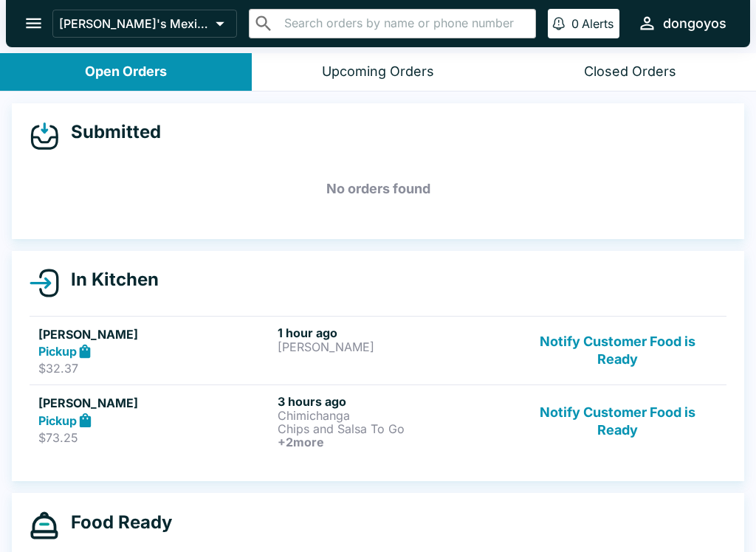  What do you see at coordinates (695, 23) in the screenshot?
I see `div: dongoyos` at bounding box center [695, 23].